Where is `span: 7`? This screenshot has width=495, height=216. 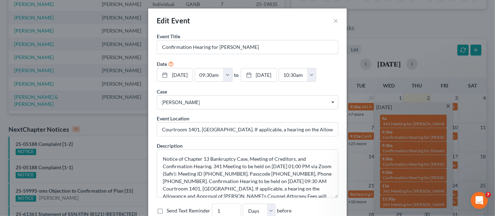
span: 7 is located at coordinates (489, 195).